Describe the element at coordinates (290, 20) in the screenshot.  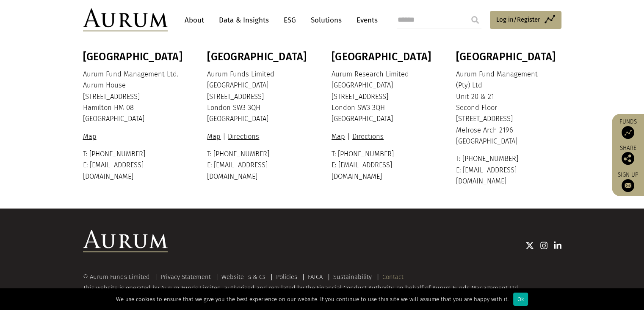
I see `a: ESG` at that location.